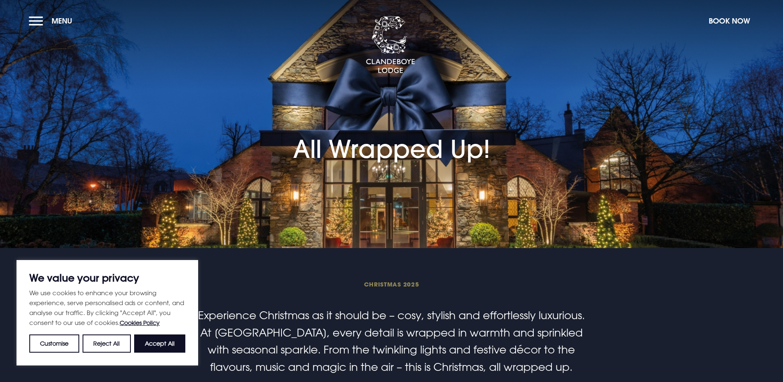 The image size is (783, 382). I want to click on div: We value your privacy, so click(107, 312).